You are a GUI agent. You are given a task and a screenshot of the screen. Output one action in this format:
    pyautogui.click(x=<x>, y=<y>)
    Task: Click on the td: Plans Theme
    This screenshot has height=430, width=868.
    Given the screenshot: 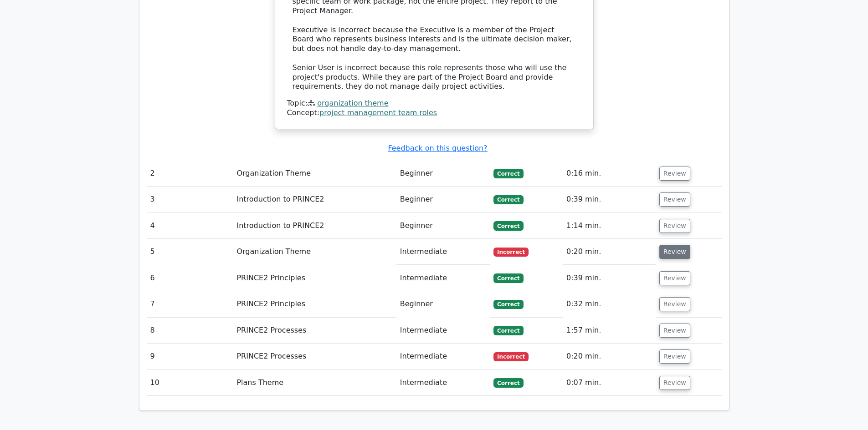 What is the action you would take?
    pyautogui.click(x=315, y=383)
    